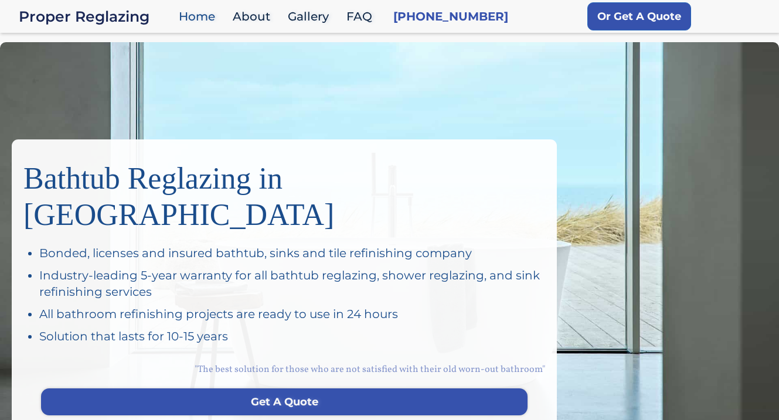  I want to click on a: Home, so click(200, 16).